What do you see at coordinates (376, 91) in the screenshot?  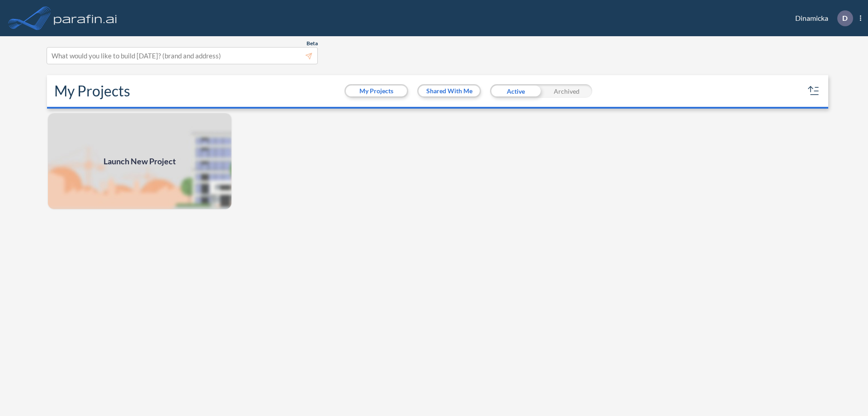 I see `button: My Projects` at bounding box center [376, 91].